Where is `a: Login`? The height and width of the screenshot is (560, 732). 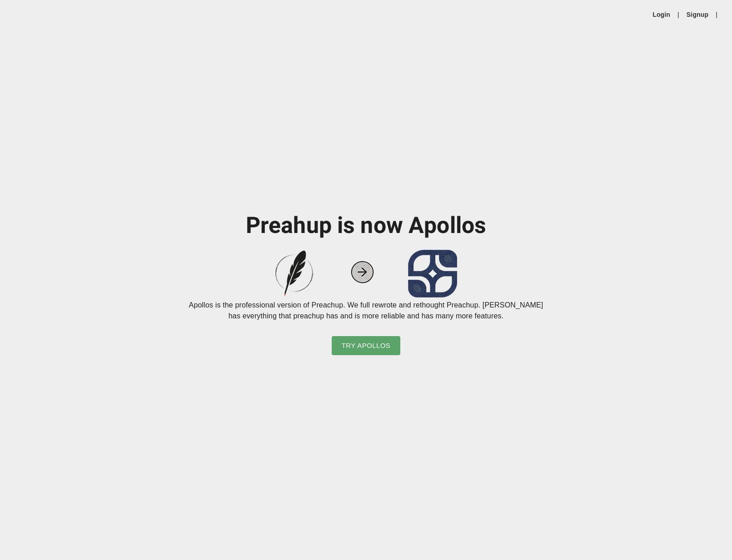 a: Login is located at coordinates (661, 15).